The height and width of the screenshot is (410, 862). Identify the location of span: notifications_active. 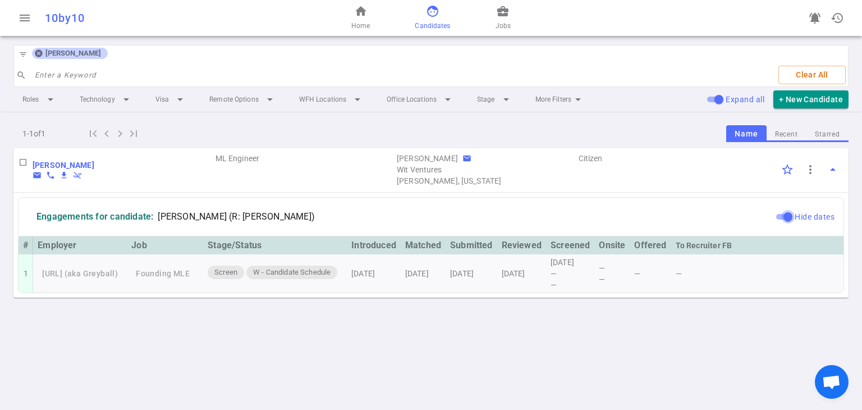
(815, 18).